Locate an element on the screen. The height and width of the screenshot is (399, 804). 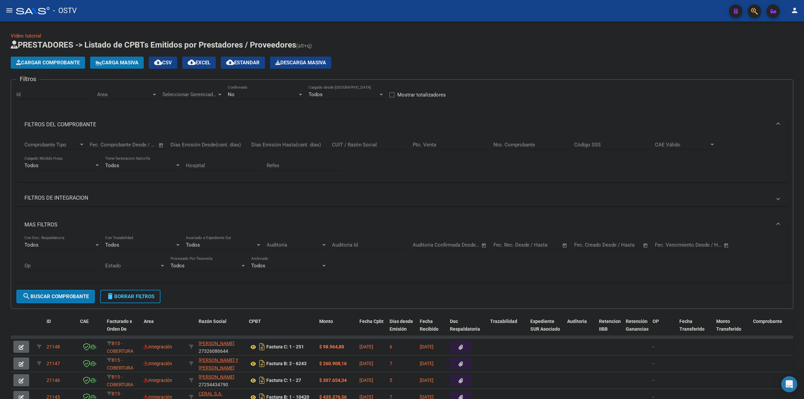
span: Retención Ganancias is located at coordinates (638, 325).